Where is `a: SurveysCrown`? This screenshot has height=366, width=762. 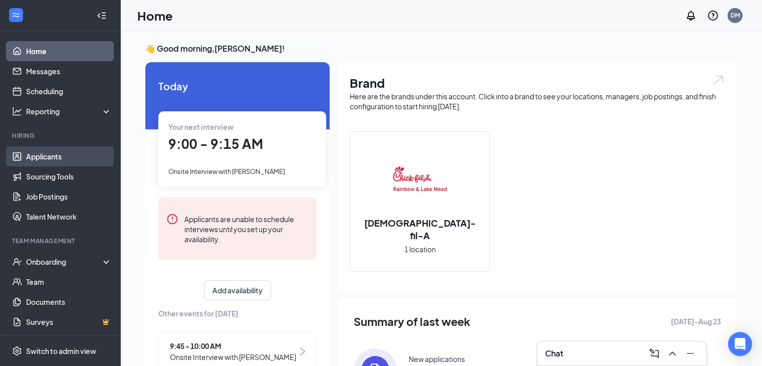 a: SurveysCrown is located at coordinates (69, 322).